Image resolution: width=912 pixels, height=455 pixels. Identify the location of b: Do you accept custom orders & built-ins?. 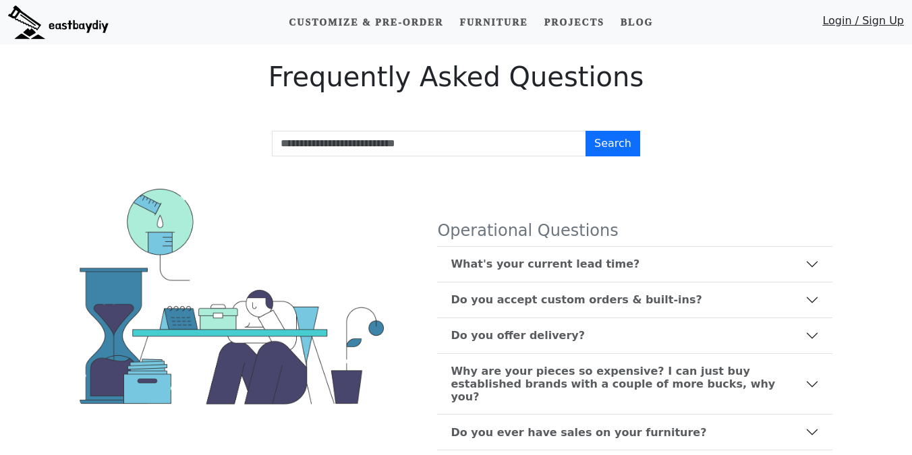
(576, 300).